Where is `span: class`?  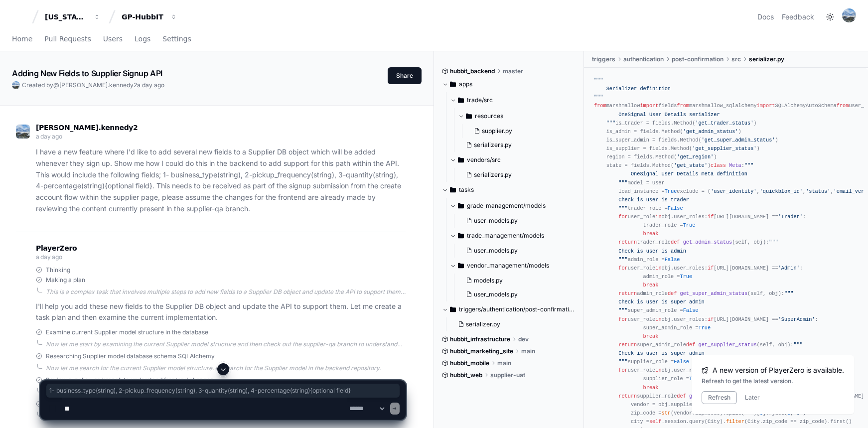
span: class is located at coordinates (718, 165).